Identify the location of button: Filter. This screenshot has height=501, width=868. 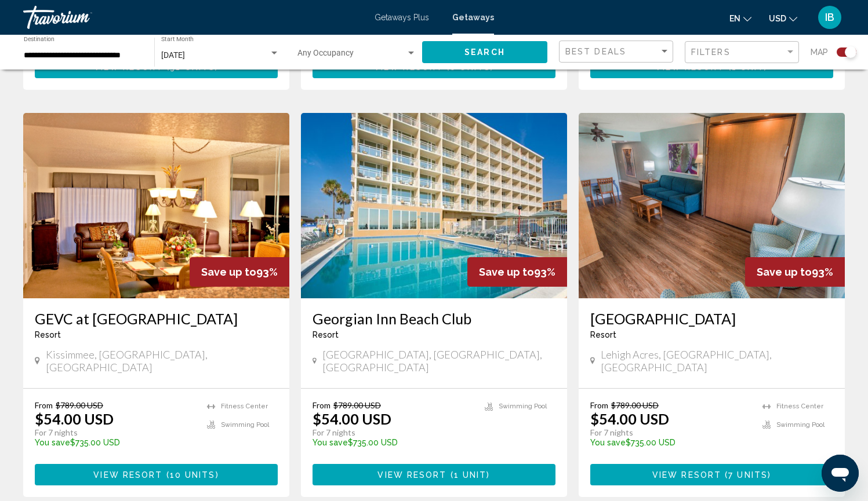
(742, 52).